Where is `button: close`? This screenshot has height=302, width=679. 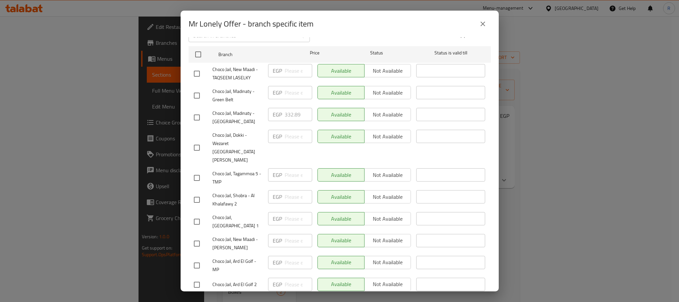 button: close is located at coordinates (483, 24).